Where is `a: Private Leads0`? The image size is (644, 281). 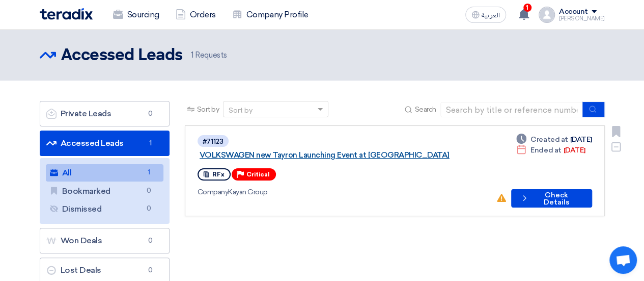 a: Private Leads0 is located at coordinates (105, 114).